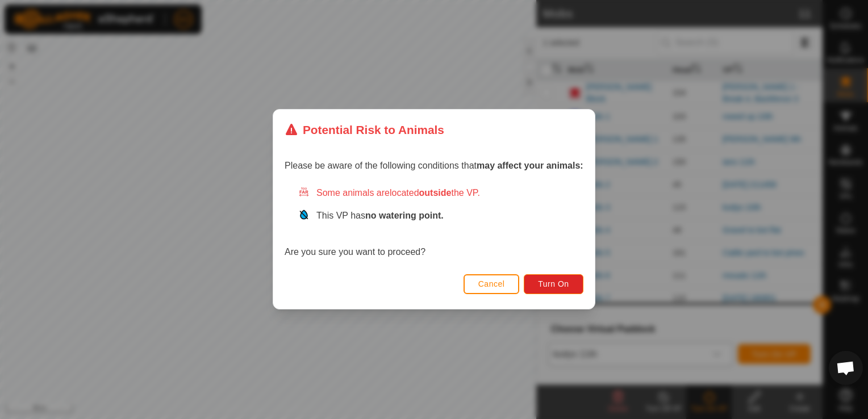 This screenshot has width=868, height=419. I want to click on span: Please be aware of the following conditions that, so click(434, 165).